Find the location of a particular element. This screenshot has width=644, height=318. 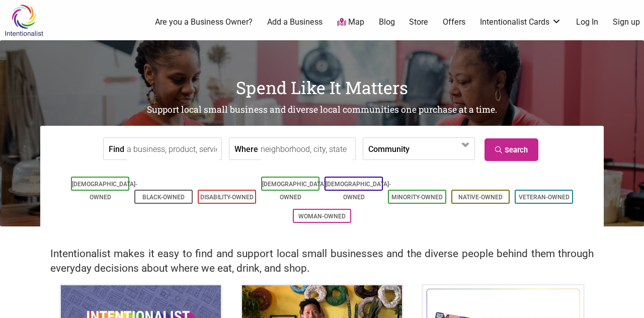

input: neighborhood, city, state is located at coordinates (307, 149).